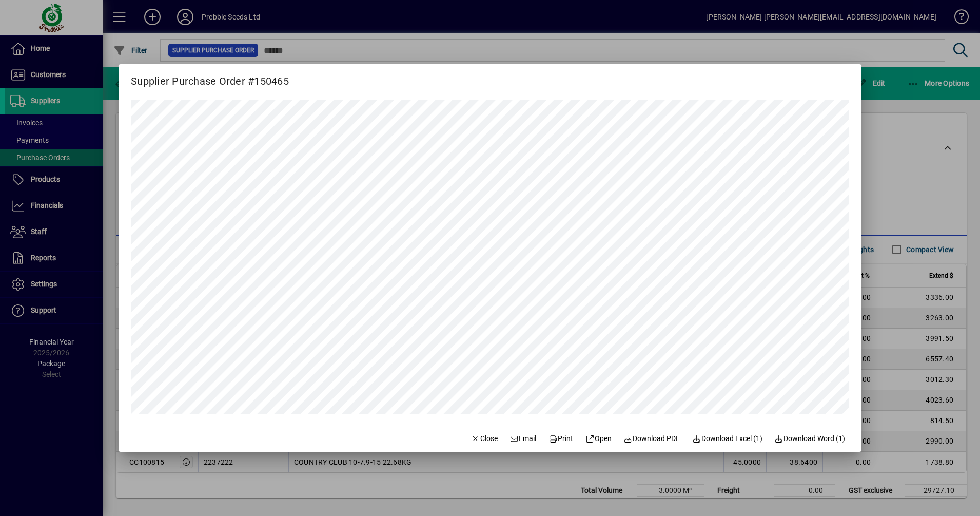 The image size is (980, 516). What do you see at coordinates (811, 438) in the screenshot?
I see `button: Download Word (1)` at bounding box center [811, 438].